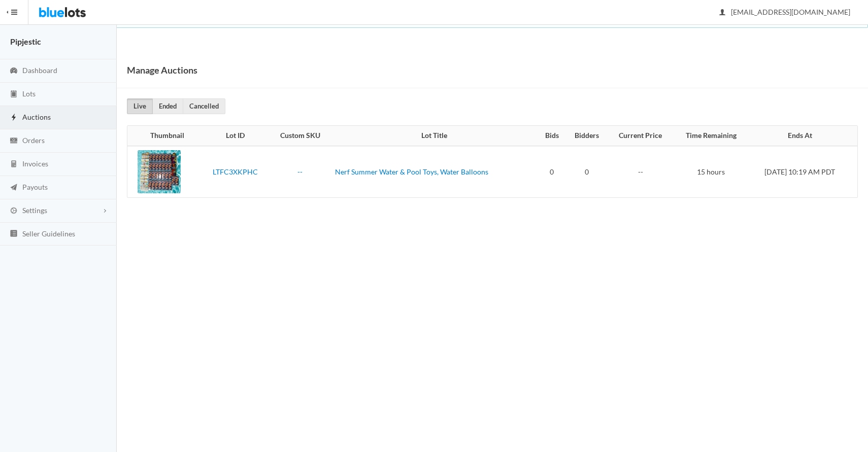  What do you see at coordinates (14, 211) in the screenshot?
I see `ion-icon: cog` at bounding box center [14, 211].